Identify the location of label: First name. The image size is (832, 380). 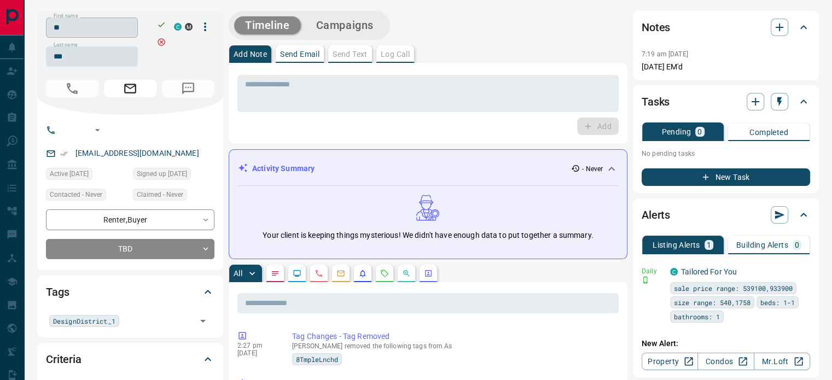
(66, 16).